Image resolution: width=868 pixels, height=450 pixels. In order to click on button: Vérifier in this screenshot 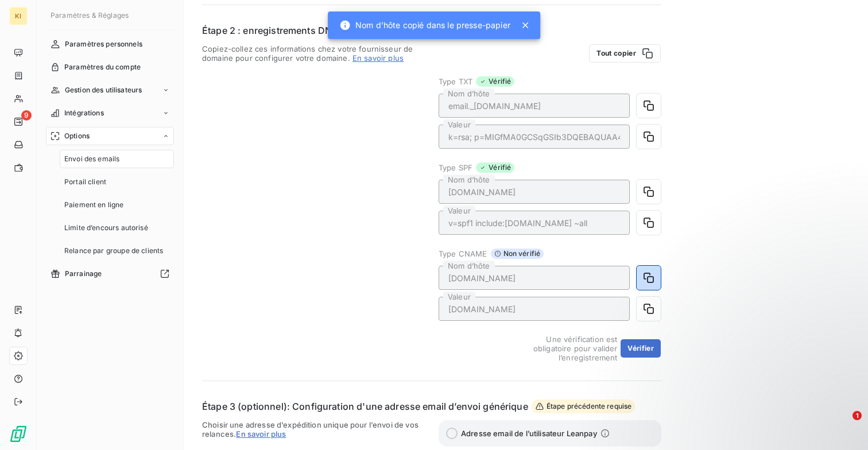, I will do `click(641, 349)`.